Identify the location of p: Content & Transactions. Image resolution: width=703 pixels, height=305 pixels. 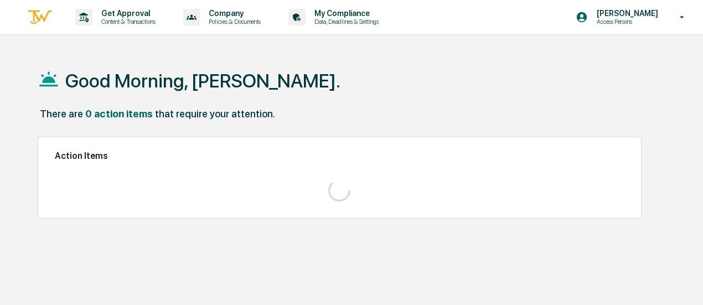
(127, 22).